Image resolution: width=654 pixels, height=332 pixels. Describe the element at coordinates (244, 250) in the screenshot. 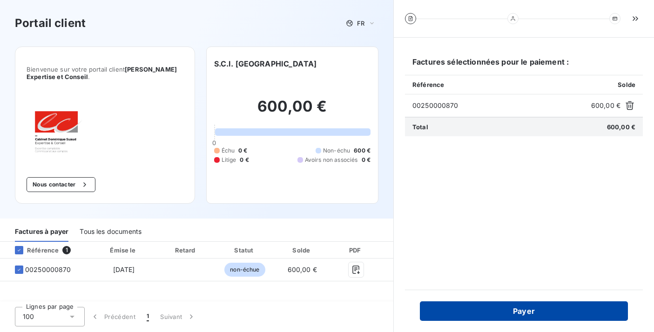

I see `div: Statut` at that location.